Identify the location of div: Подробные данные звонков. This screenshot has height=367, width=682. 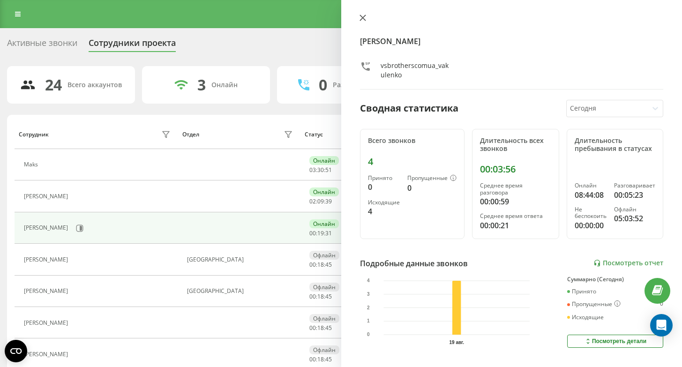
(414, 263).